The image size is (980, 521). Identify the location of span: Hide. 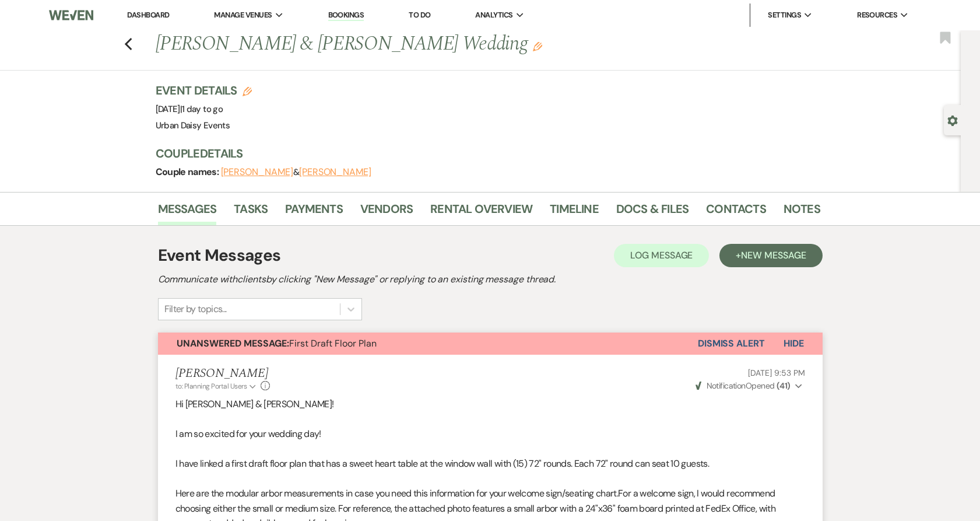
(793, 343).